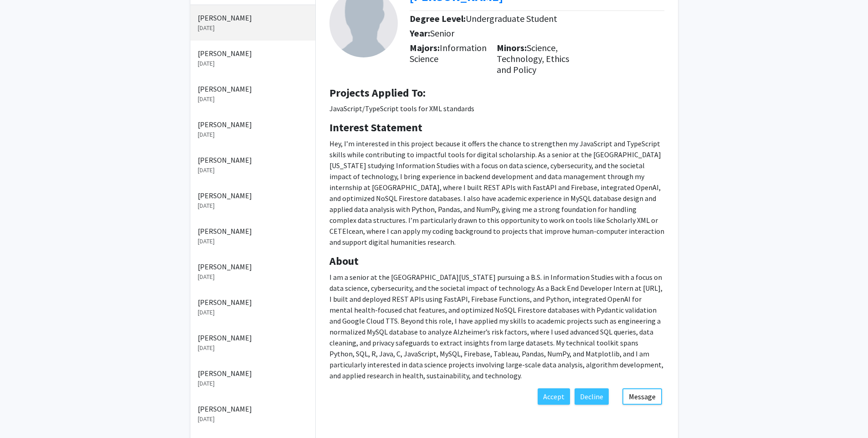  What do you see at coordinates (442, 33) in the screenshot?
I see `span: Senior` at bounding box center [442, 33].